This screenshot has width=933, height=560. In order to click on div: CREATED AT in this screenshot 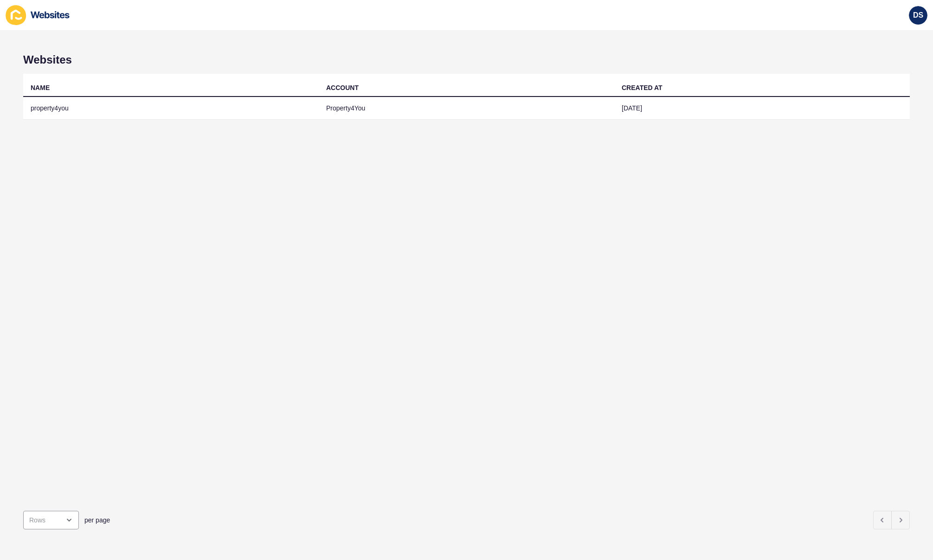, I will do `click(642, 88)`.